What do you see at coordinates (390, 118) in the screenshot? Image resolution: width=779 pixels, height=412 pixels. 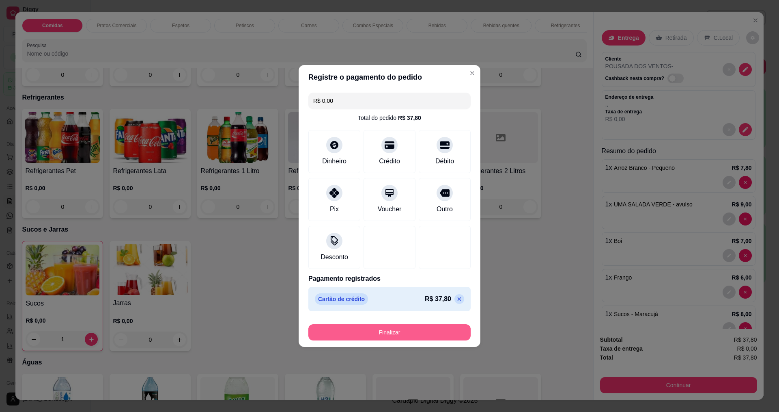 I see `div: Total do pedido` at bounding box center [390, 118].